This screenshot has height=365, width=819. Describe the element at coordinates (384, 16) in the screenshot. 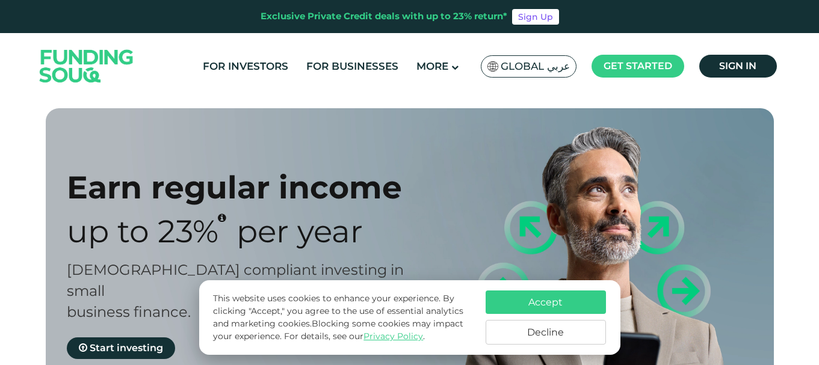

I see `div: Exclusive Private Credit deals with up to 23% return*` at that location.